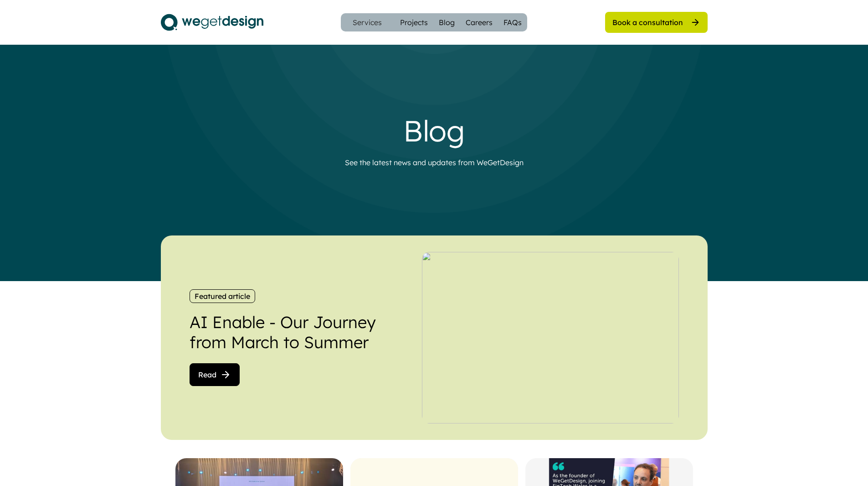 Image resolution: width=868 pixels, height=486 pixels. Describe the element at coordinates (215, 374) in the screenshot. I see `button: Read` at that location.